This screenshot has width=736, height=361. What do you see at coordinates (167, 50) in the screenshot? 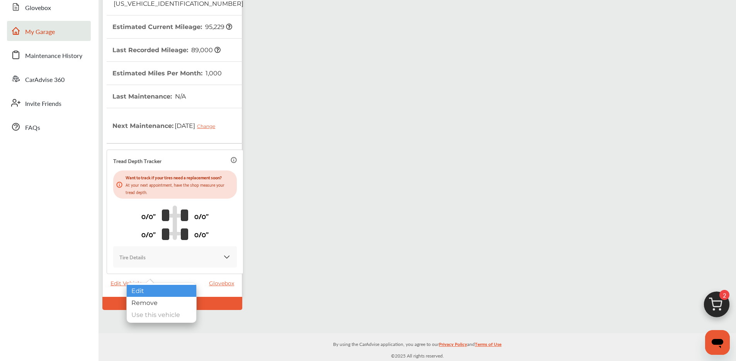
I see `th: Last Recorded Mileage :` at bounding box center [167, 50].